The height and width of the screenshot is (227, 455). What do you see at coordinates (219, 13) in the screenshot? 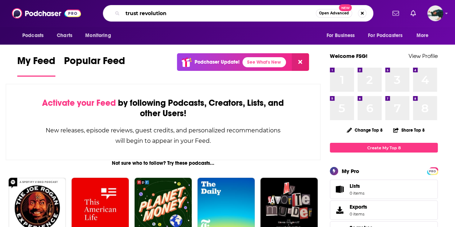
I see `input: Search podcasts, credits, & more...` at bounding box center [219, 13].